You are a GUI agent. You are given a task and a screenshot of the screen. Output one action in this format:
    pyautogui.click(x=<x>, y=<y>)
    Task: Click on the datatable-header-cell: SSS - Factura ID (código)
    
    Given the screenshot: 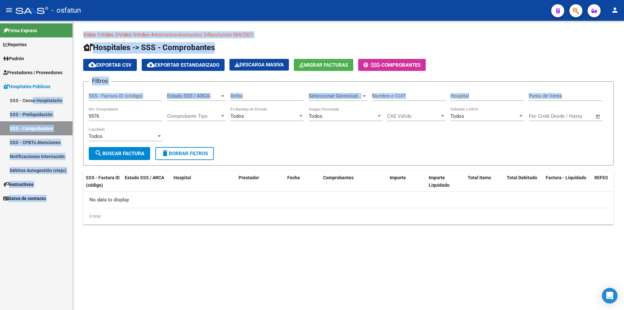 What is the action you would take?
    pyautogui.click(x=103, y=196)
    